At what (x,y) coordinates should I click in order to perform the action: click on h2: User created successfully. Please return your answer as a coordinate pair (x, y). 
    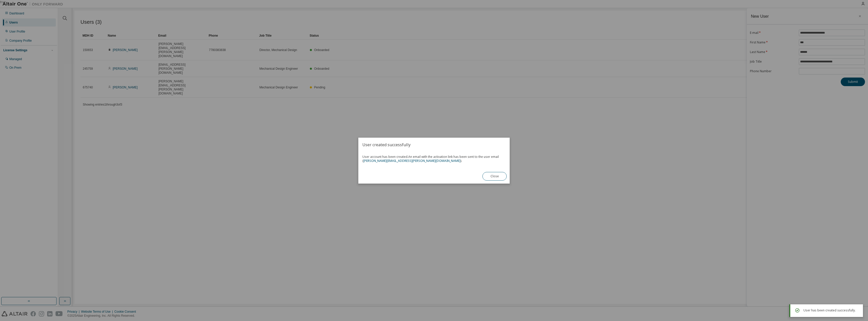
    Looking at the image, I should click on (434, 145).